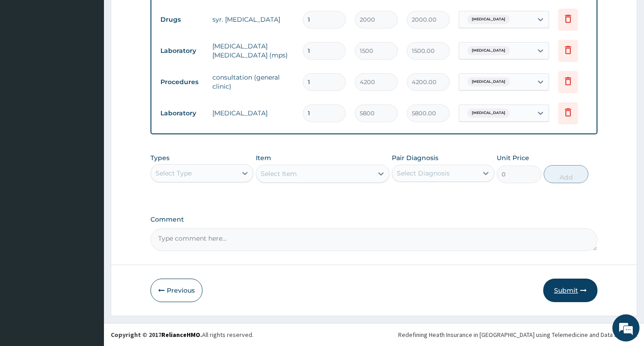 The image size is (644, 346). I want to click on div: Chat with us now, so click(100, 57).